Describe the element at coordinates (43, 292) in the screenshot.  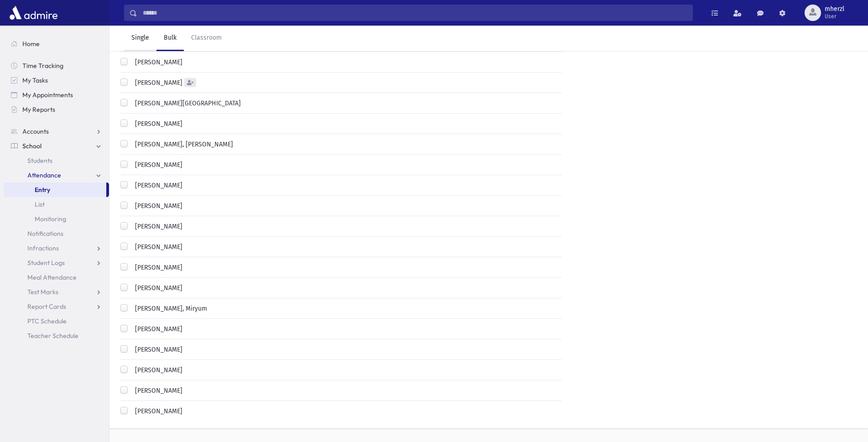
I see `span: Test Marks` at that location.